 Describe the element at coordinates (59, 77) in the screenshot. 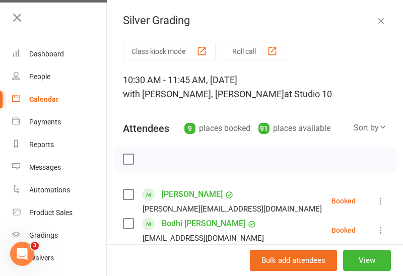

I see `a: People` at that location.